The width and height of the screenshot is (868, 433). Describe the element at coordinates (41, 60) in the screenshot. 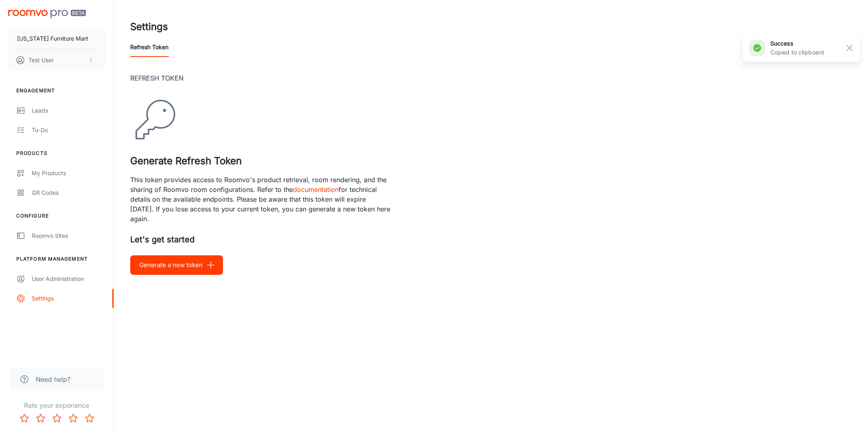

I see `p: Test User` at that location.